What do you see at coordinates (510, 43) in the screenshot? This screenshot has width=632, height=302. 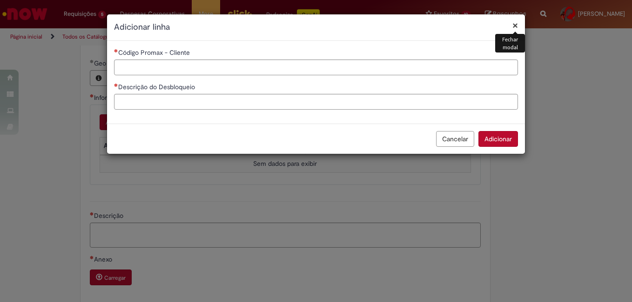 I see `div: Fechar modal` at bounding box center [510, 43].